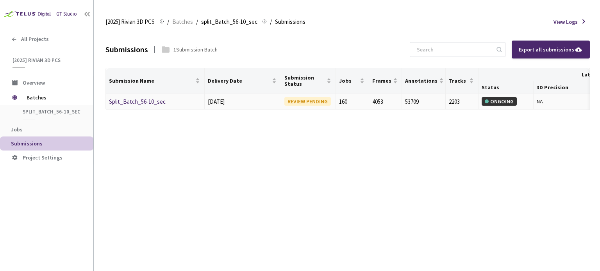 The image size is (600, 271). What do you see at coordinates (155, 81) in the screenshot?
I see `th: Submission Name` at bounding box center [155, 81].